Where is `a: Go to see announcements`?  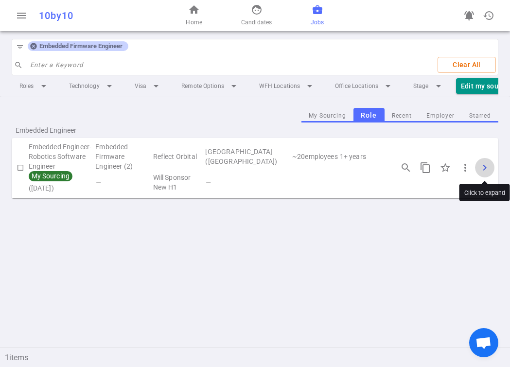 a: Go to see announcements is located at coordinates (469, 16).